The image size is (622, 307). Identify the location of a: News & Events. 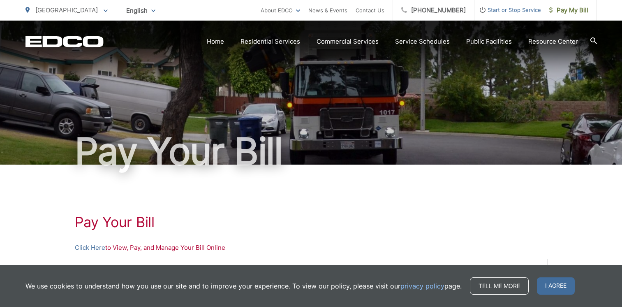
(327, 10).